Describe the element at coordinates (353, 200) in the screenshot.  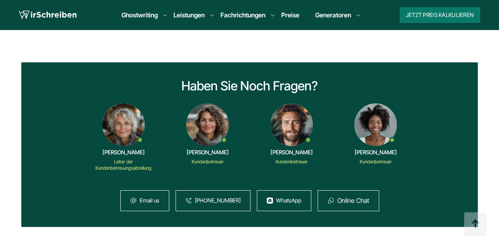
I see `button: Online Chat` at that location.